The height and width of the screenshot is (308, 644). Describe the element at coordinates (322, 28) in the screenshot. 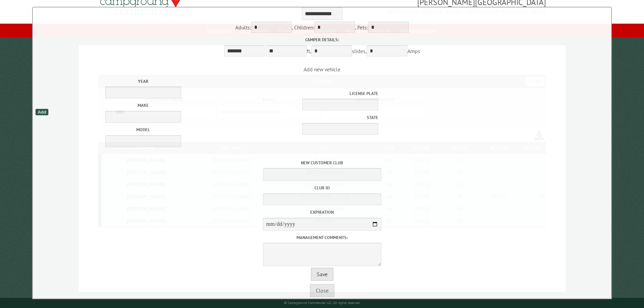

I see `div: Adults: , Children: , Pets:` at that location.